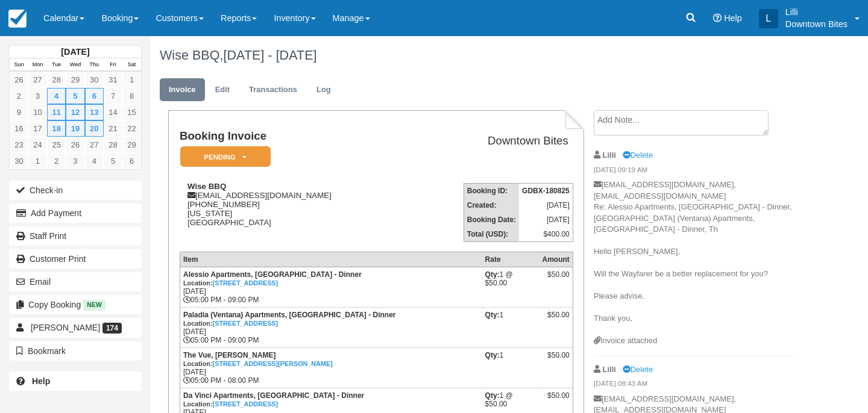 The width and height of the screenshot is (868, 413). I want to click on a: 15, so click(132, 112).